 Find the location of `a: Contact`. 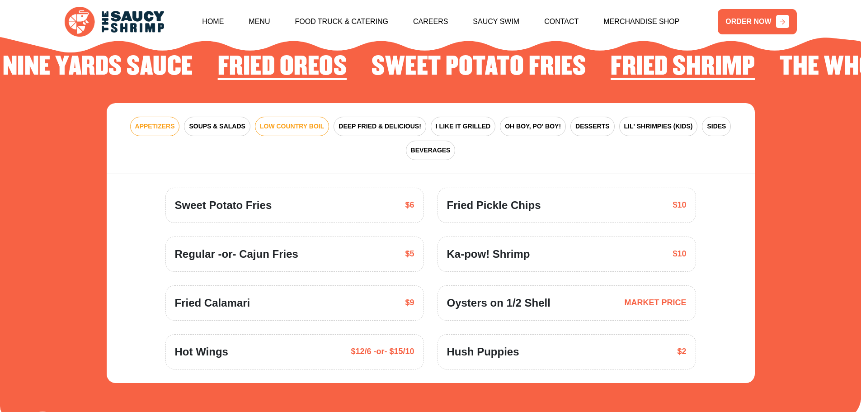

a: Contact is located at coordinates (561, 22).